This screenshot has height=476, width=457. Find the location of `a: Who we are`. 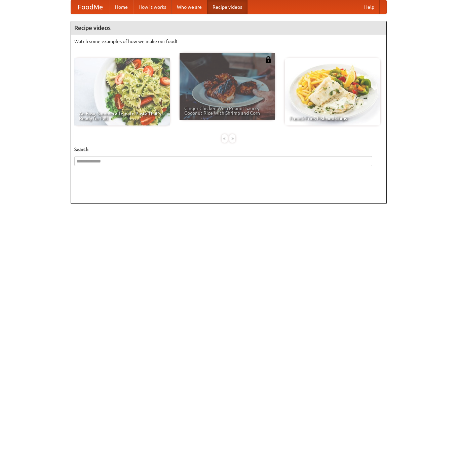

a: Who we are is located at coordinates (189, 7).